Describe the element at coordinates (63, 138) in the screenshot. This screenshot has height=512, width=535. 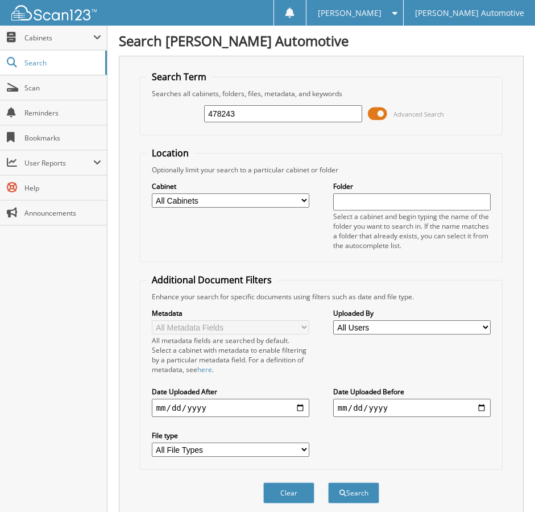
I see `span: Bookmarks` at that location.